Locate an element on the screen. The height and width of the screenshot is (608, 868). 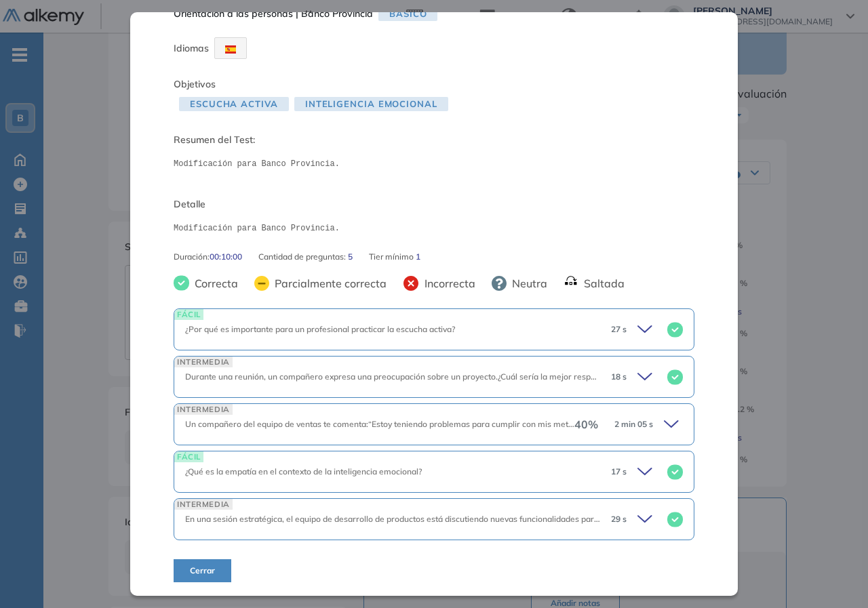
span: Durante una reunión, un compañero expresa una preocupación sobre un proyecto.¿Cuál sería la mejor... is located at coordinates (459, 376).